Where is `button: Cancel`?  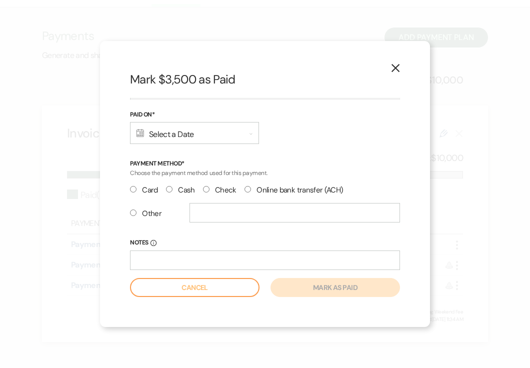 button: Cancel is located at coordinates (194, 287).